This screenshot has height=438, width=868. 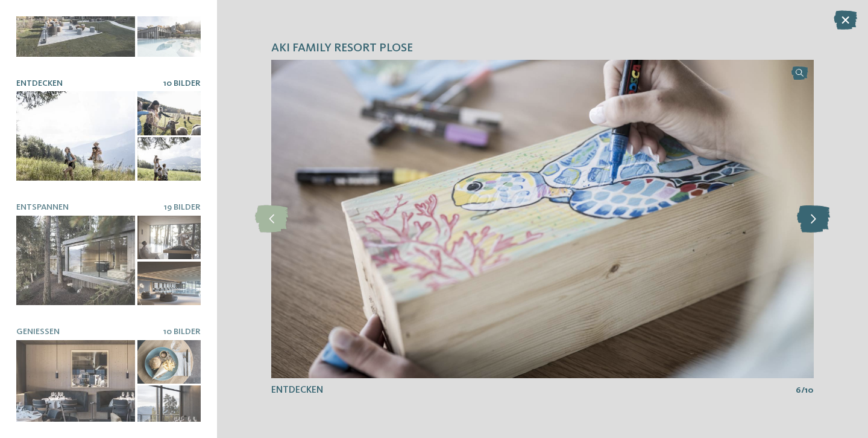 What do you see at coordinates (342, 49) in the screenshot?
I see `span: AKI Family Resort PLOSE` at bounding box center [342, 49].